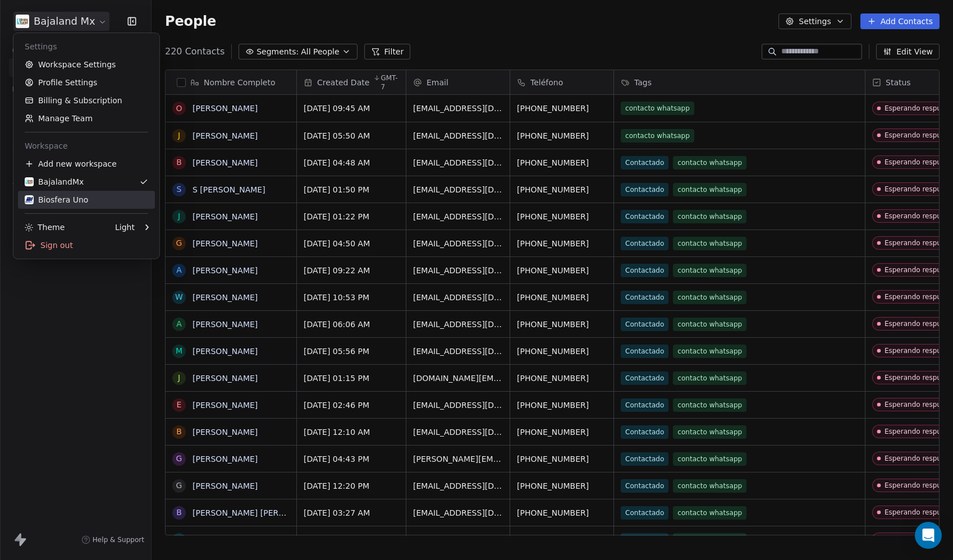 The width and height of the screenshot is (953, 560). I want to click on div: Settings, so click(87, 47).